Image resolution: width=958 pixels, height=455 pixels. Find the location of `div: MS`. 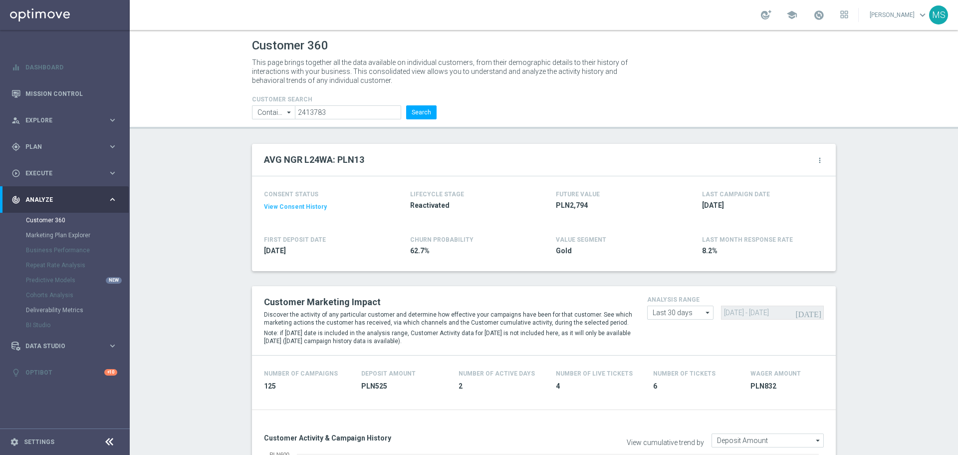

div: MS is located at coordinates (939, 15).